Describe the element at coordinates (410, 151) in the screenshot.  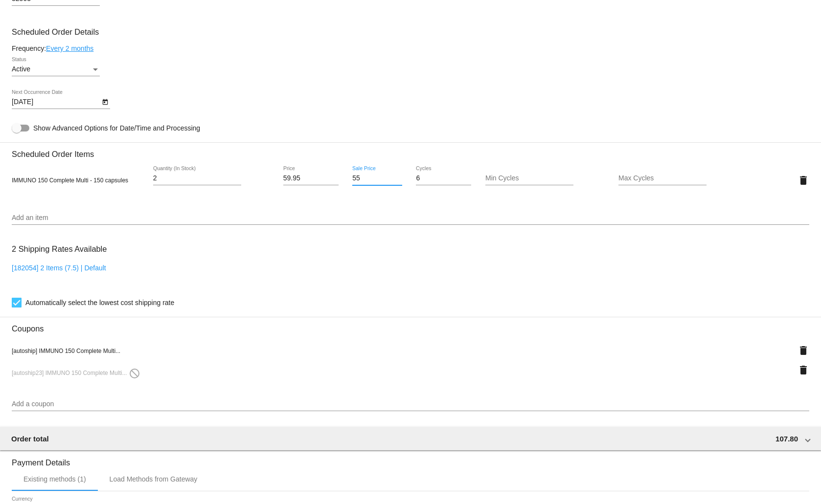
I see `h3: Scheduled Order Items` at that location.